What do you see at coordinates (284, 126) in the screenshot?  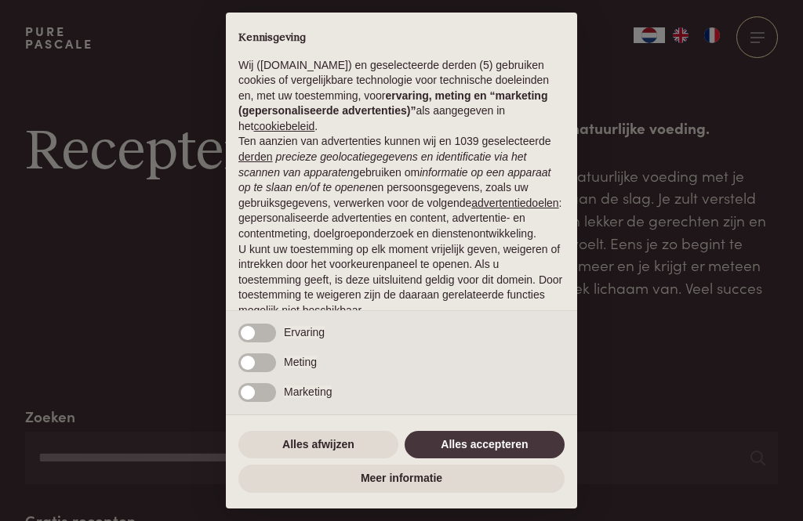 I see `a: cookiebeleid` at bounding box center [284, 126].